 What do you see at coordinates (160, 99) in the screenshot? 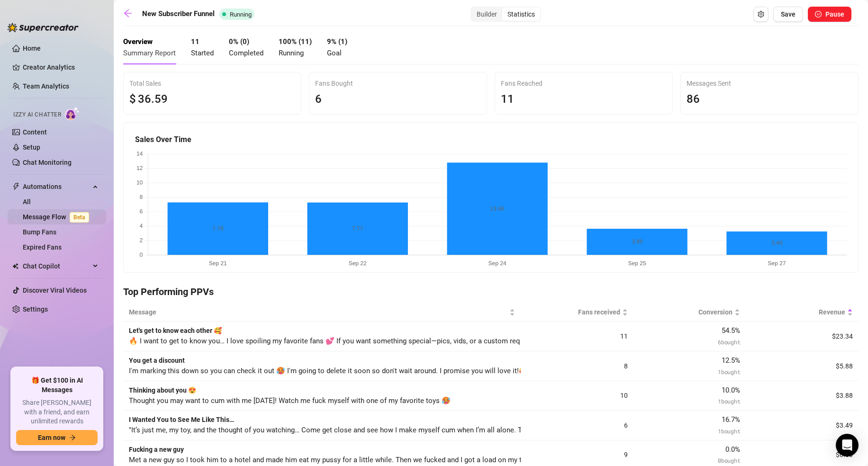
I see `span: .59` at bounding box center [160, 99].